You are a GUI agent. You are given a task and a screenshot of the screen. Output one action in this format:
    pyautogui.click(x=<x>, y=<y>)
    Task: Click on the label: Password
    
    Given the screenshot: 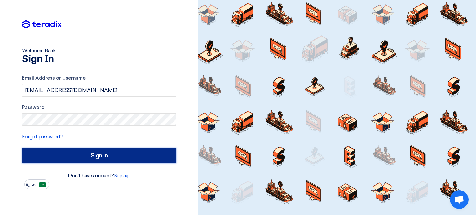 What is the action you would take?
    pyautogui.click(x=99, y=107)
    